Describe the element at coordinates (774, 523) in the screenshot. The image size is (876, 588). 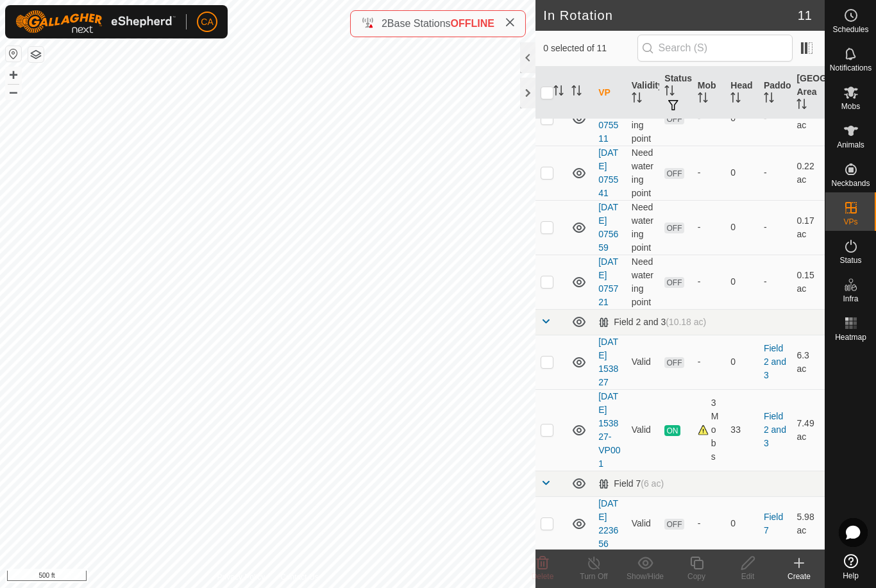
I see `a: Field 7` at that location.